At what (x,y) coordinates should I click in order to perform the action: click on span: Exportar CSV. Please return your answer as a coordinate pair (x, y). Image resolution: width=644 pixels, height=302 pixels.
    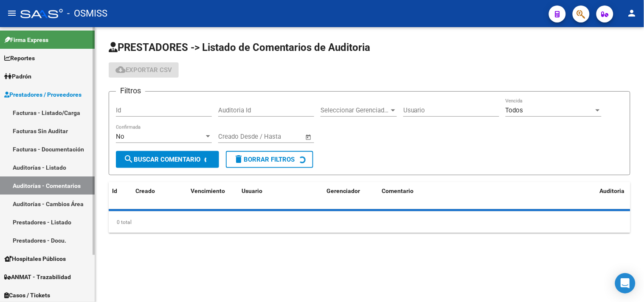
    Looking at the image, I should click on (143, 70).